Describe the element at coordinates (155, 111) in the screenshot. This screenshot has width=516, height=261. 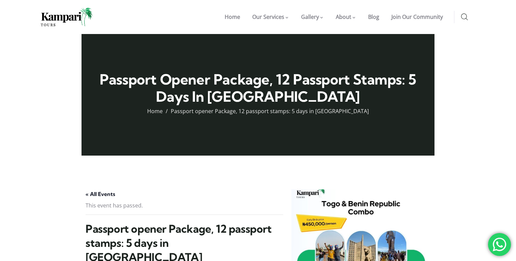
I see `a: Home` at that location.